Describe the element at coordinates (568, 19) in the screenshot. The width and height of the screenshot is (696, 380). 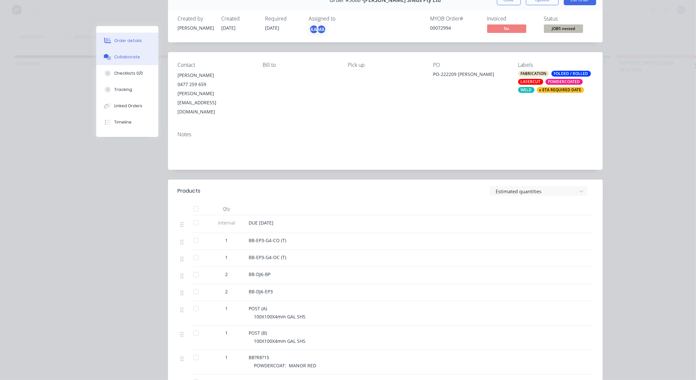
I see `div: Status` at that location.